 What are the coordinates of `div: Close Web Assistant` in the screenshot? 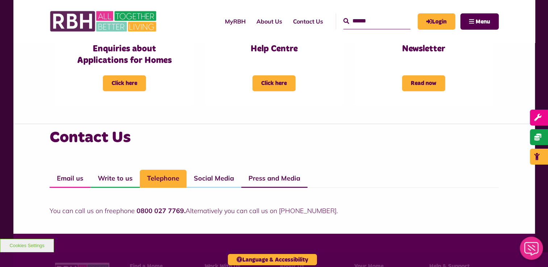 It's located at (16, 14).